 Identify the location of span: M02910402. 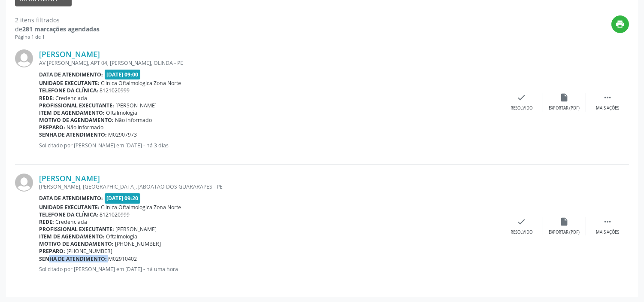
(123, 258).